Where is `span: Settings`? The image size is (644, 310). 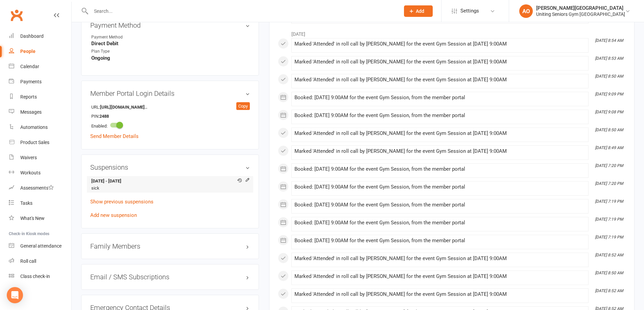 span: Settings is located at coordinates (469, 11).